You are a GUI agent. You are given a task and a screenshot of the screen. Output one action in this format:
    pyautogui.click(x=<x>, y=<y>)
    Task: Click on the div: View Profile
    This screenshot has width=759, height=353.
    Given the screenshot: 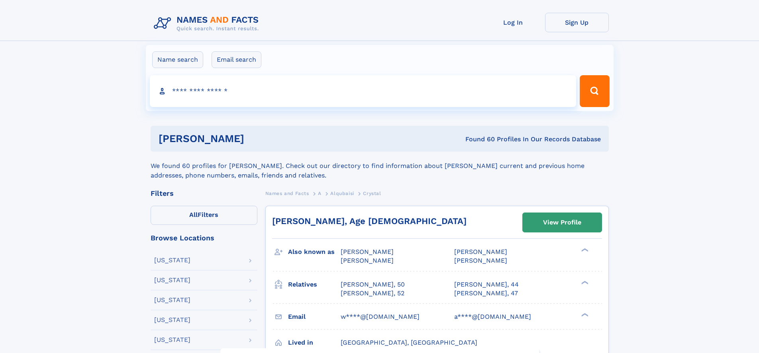 What is the action you would take?
    pyautogui.click(x=562, y=223)
    